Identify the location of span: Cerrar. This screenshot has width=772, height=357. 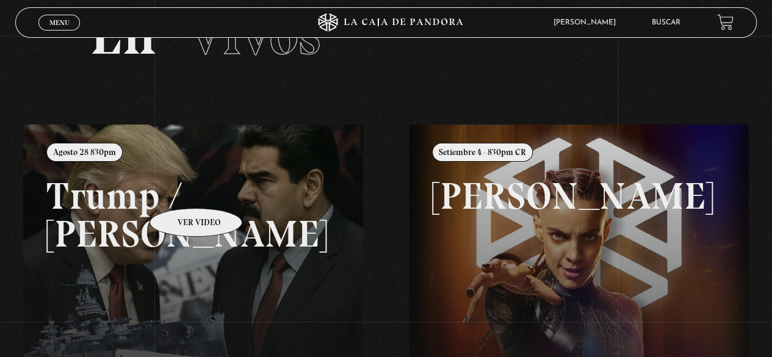
(59, 33).